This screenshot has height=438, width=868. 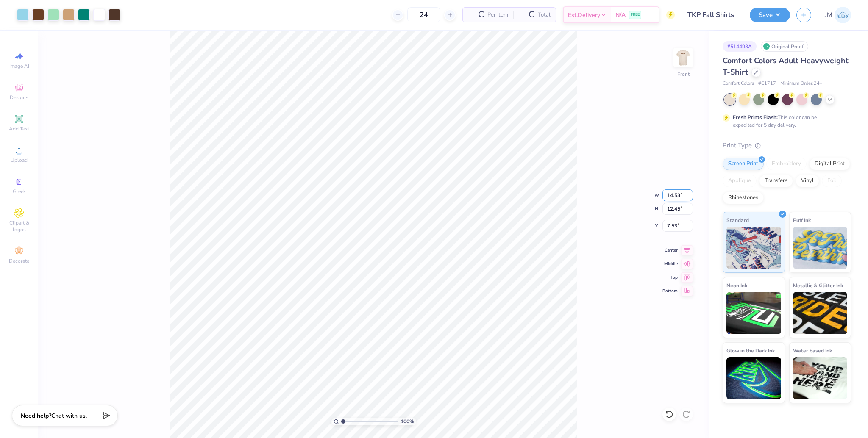 I want to click on div: Front, so click(x=683, y=74).